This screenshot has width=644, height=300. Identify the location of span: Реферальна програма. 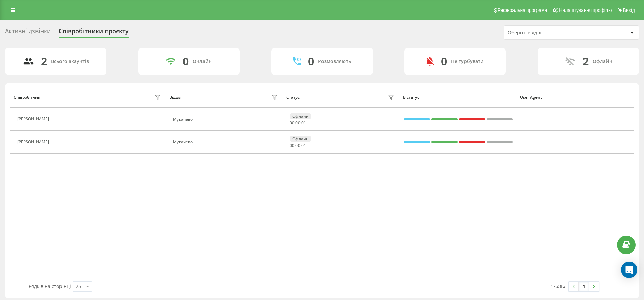
(522, 10).